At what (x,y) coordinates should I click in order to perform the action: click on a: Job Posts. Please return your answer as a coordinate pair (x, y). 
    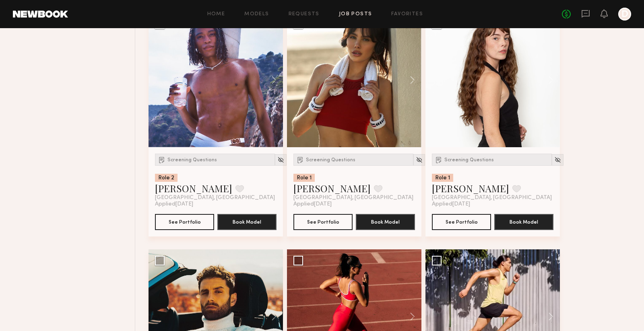
    Looking at the image, I should click on (355, 14).